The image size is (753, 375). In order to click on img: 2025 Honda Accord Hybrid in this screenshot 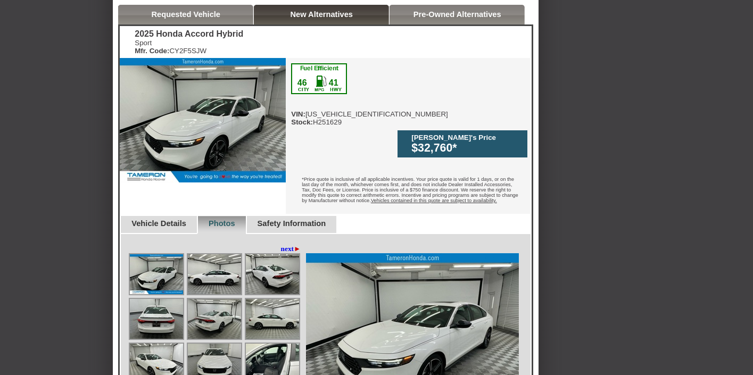, I will do `click(203, 120)`.